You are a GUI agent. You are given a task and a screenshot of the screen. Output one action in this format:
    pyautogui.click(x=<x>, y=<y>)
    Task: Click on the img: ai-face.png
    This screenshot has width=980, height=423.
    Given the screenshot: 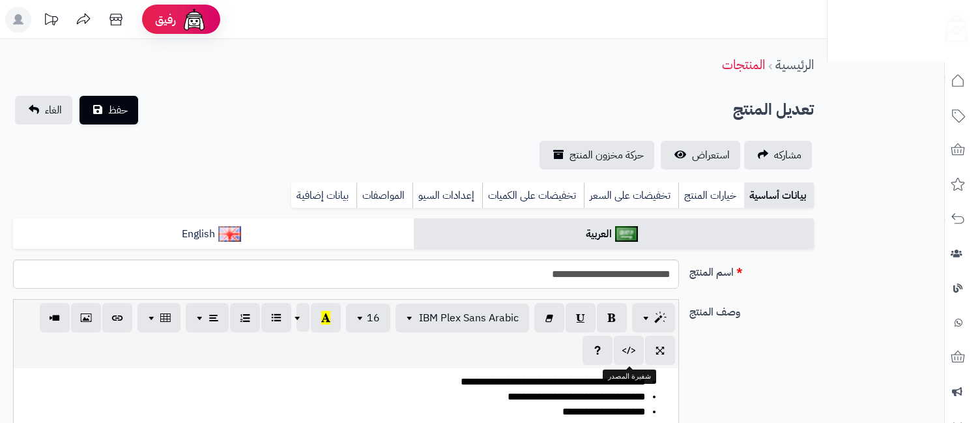 What is the action you would take?
    pyautogui.click(x=194, y=19)
    